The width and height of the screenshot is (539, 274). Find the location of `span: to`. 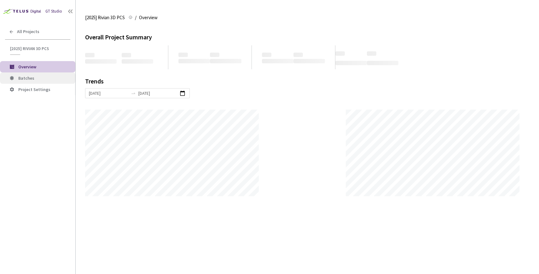

span: to is located at coordinates (133, 93).